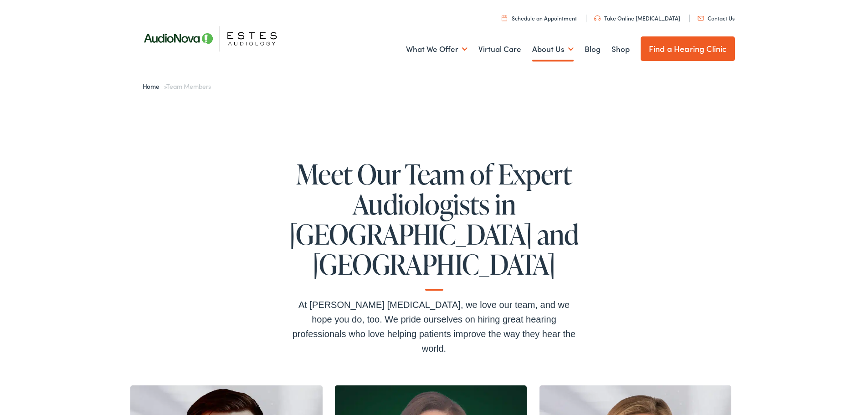 This screenshot has width=868, height=415. I want to click on a: What We Offer, so click(436, 49).